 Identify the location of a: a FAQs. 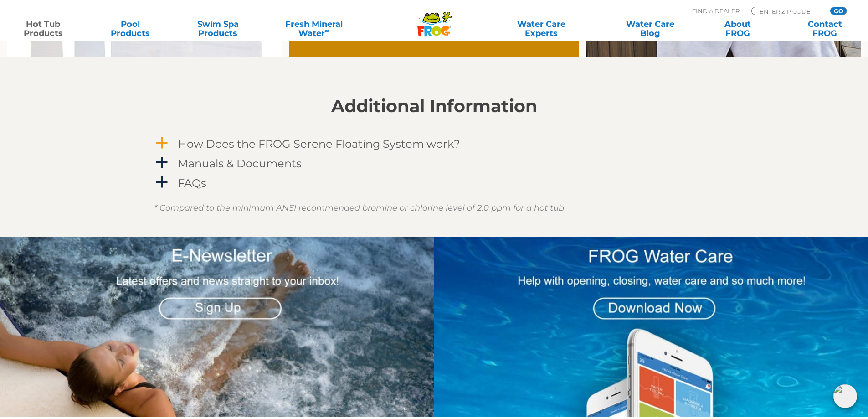
(434, 183).